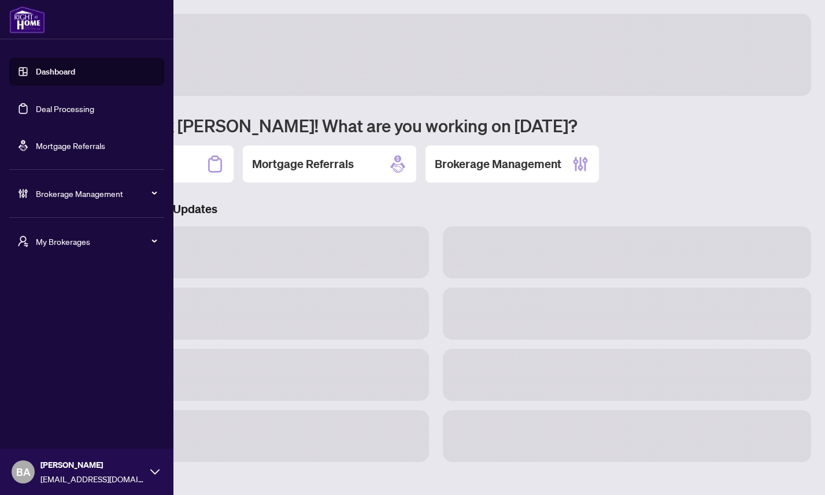 The height and width of the screenshot is (495, 825). What do you see at coordinates (27, 20) in the screenshot?
I see `img: logo` at bounding box center [27, 20].